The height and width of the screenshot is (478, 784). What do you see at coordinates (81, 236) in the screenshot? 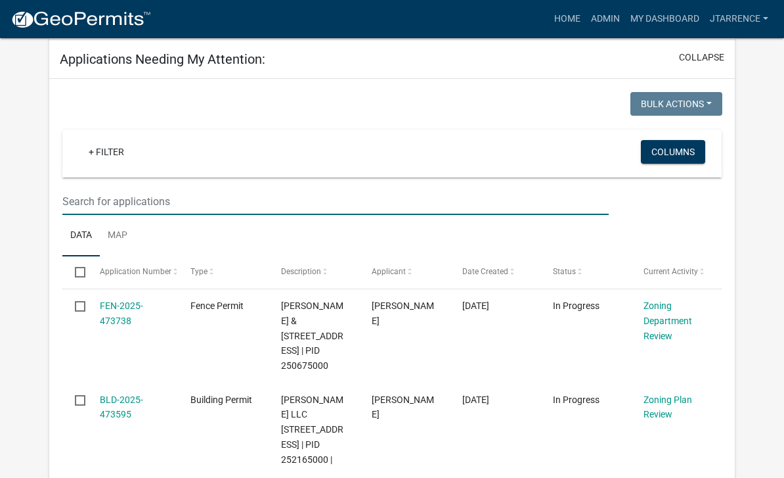
I see `a: Data` at bounding box center [81, 236].